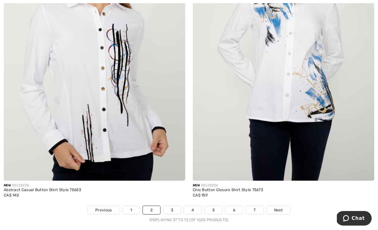 The width and height of the screenshot is (378, 230). I want to click on a: 6, so click(234, 210).